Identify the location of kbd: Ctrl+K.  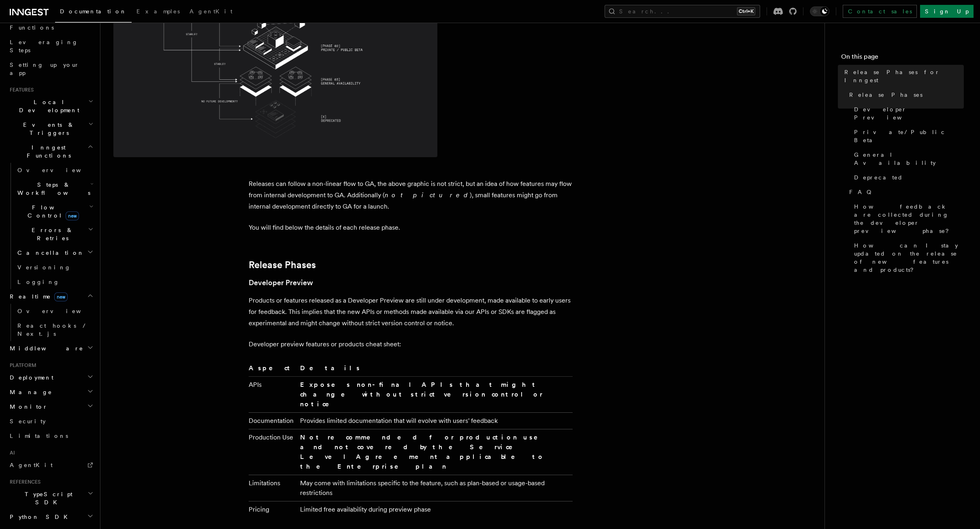
(746, 11).